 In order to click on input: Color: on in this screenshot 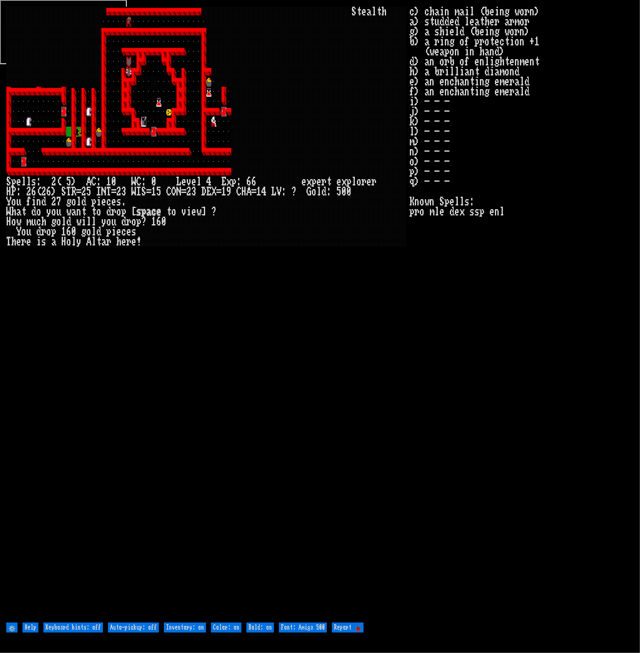, I will do `click(226, 628)`.